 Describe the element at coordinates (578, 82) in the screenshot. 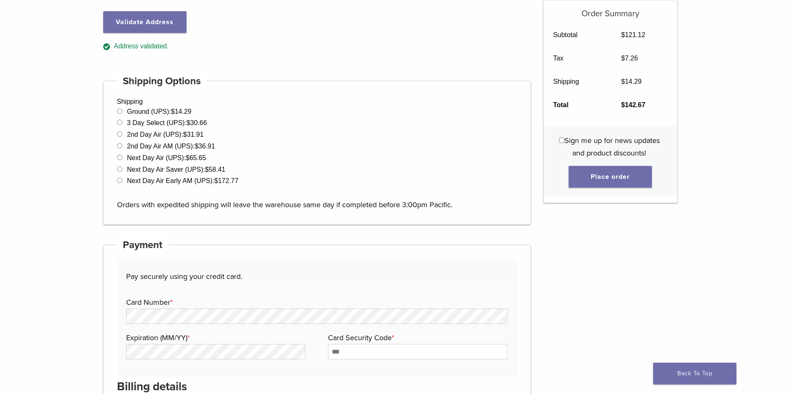

I see `th: Shipping` at that location.